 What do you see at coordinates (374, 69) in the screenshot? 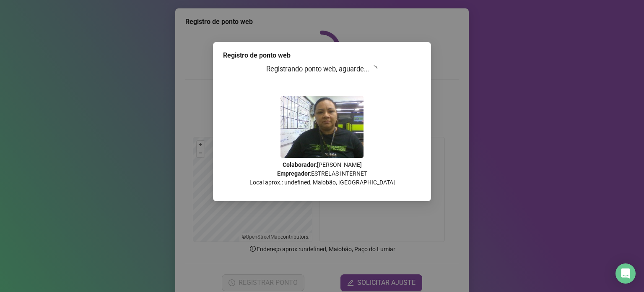
I see `span: loading` at bounding box center [374, 69].